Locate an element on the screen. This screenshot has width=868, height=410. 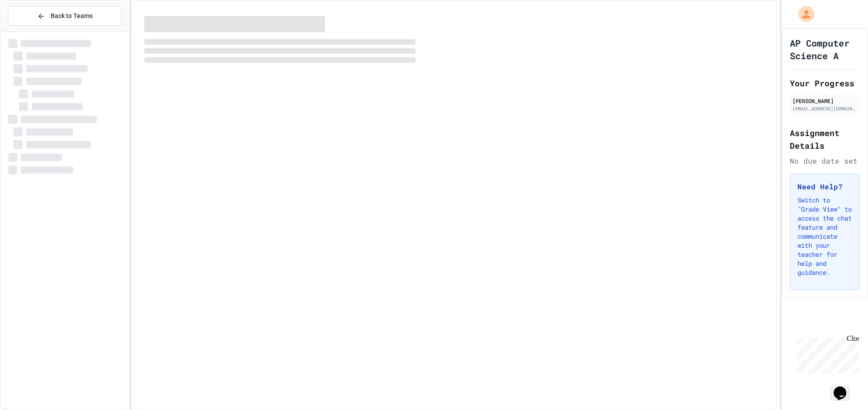
h2: Your Progress is located at coordinates (824, 83).